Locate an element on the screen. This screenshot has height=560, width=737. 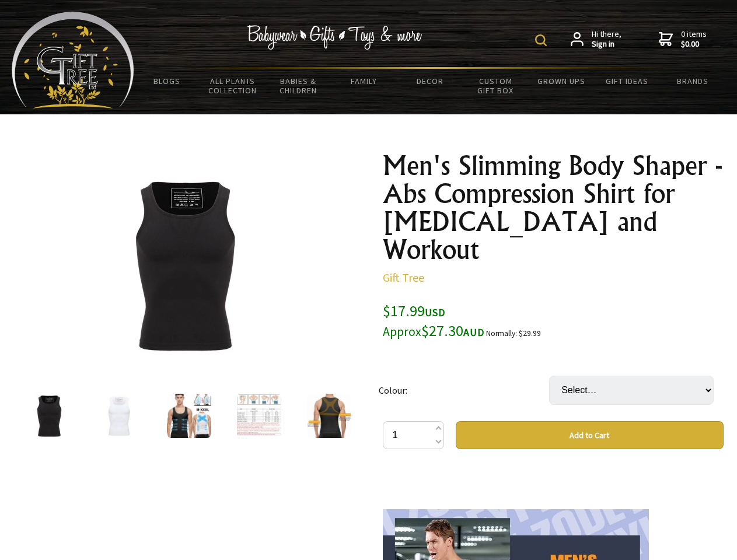
a: BLOGS is located at coordinates (167, 81).